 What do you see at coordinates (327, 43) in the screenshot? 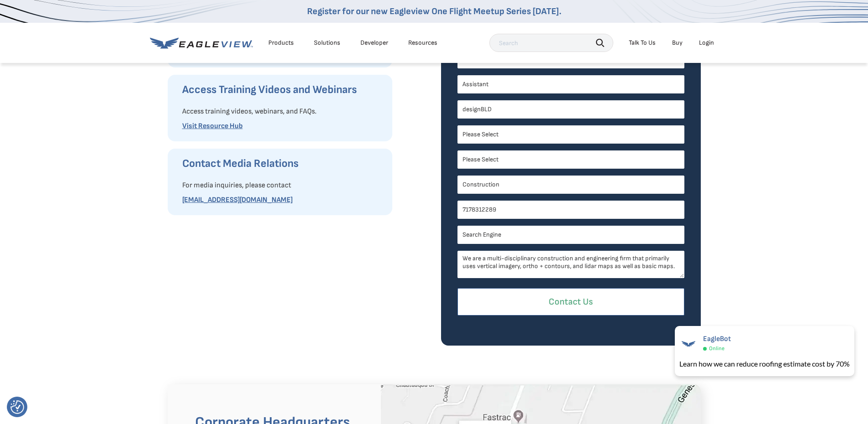
I see `div: Solutions` at bounding box center [327, 43].